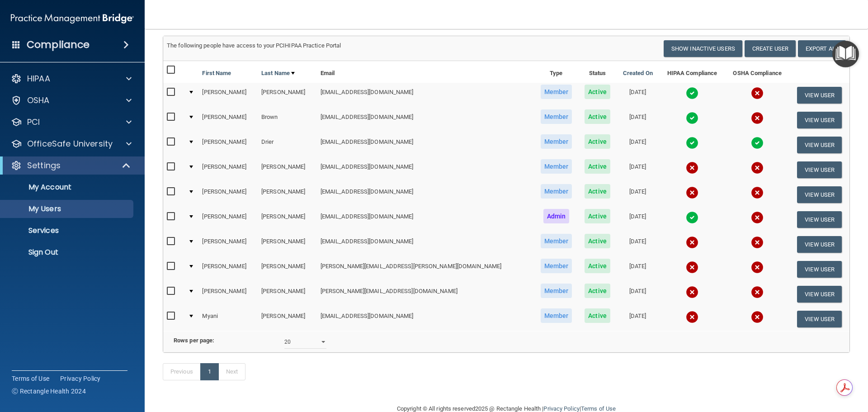 This screenshot has height=412, width=868. I want to click on a: Next, so click(232, 372).